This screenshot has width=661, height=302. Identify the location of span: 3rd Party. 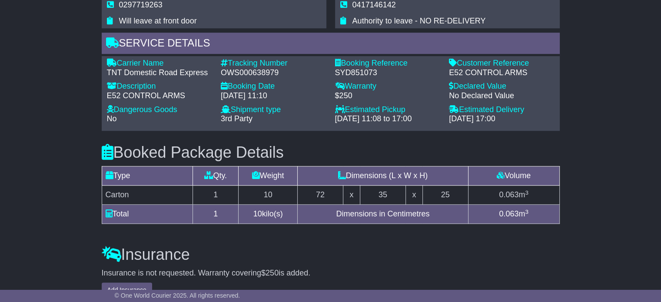
(237, 119).